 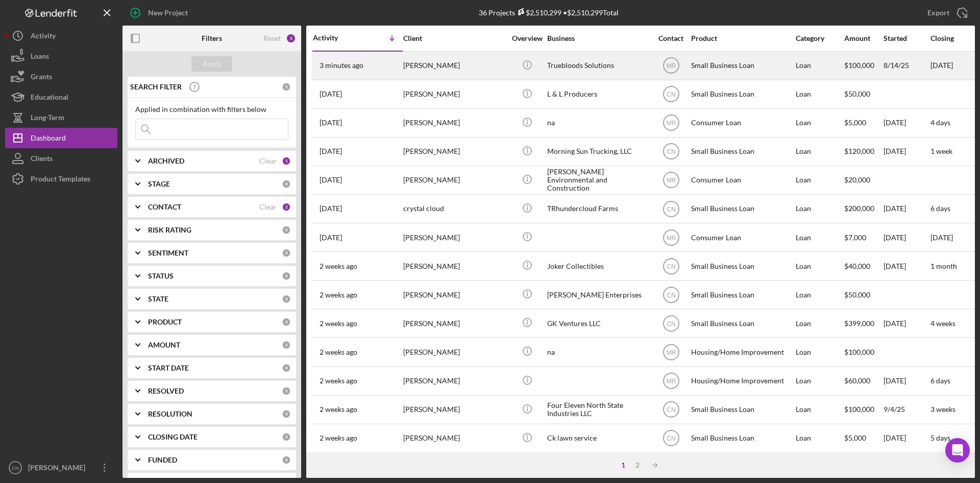 What do you see at coordinates (62, 36) in the screenshot?
I see `a: Activity` at bounding box center [62, 36].